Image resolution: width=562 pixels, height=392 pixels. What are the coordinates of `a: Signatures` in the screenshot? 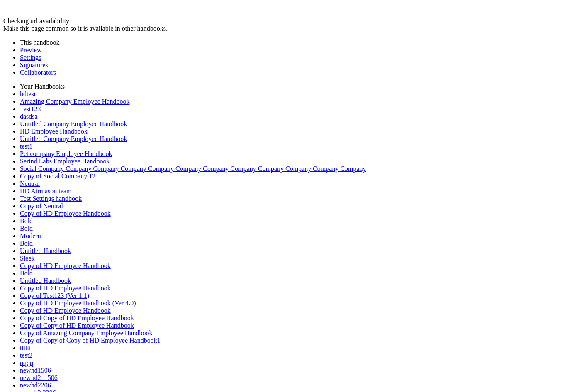 It's located at (34, 65).